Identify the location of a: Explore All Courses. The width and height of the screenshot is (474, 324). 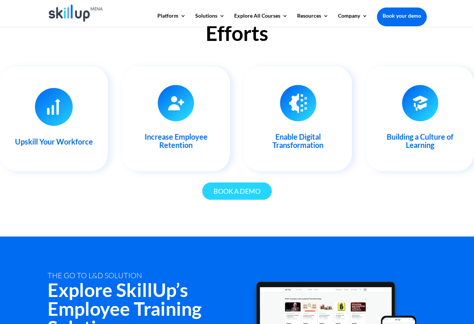
(261, 19).